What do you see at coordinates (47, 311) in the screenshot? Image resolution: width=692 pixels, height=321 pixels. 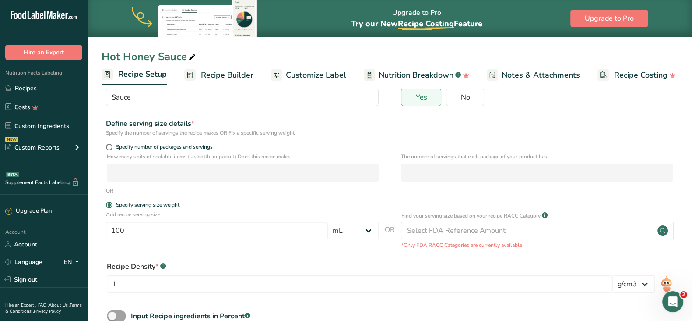 I see `a: Privacy Policy` at bounding box center [47, 311].